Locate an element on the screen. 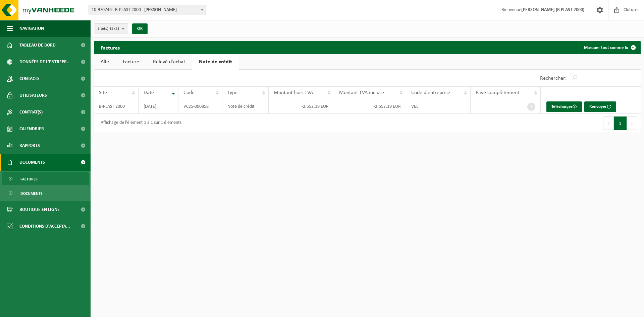 Image resolution: width=644 pixels, height=317 pixels. button: Marquer tout comme lu is located at coordinates (609, 48).